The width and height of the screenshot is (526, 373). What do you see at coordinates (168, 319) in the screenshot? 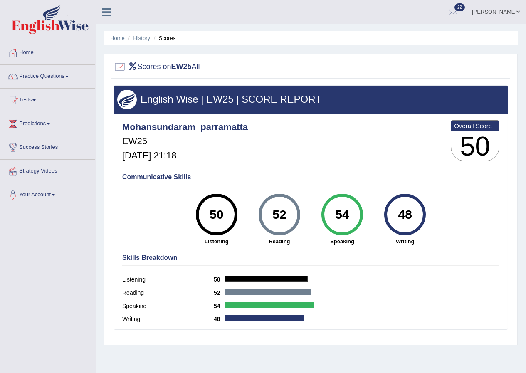
I see `label: Writing` at bounding box center [168, 319].